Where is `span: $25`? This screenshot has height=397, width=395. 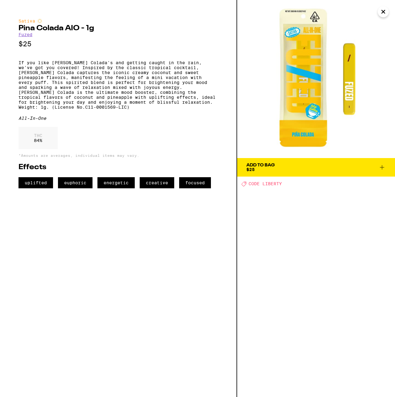
span: $25 is located at coordinates (250, 169).